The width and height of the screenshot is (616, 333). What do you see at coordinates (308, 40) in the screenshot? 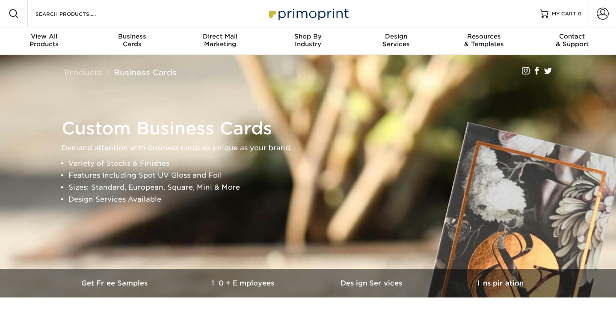
I see `div: Industry` at bounding box center [308, 40].